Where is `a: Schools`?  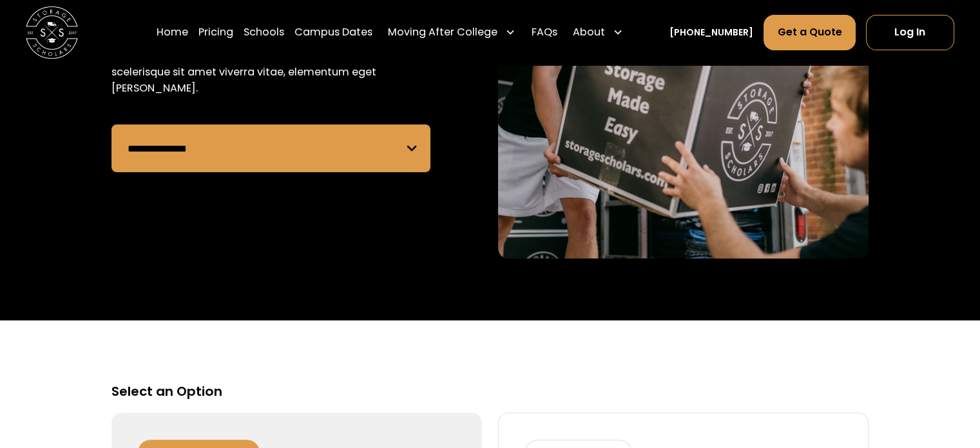
a: Schools is located at coordinates (264, 32).